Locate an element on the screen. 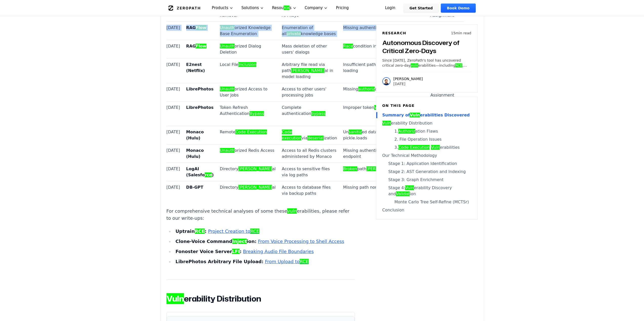 Image resolution: width=644 pixels, height=321 pixels. td: Missing authentication in app_redis_api endpoint is located at coordinates (384, 154).